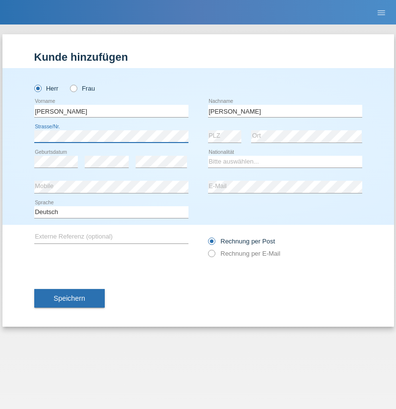  What do you see at coordinates (381, 13) in the screenshot?
I see `i: menu` at bounding box center [381, 13].